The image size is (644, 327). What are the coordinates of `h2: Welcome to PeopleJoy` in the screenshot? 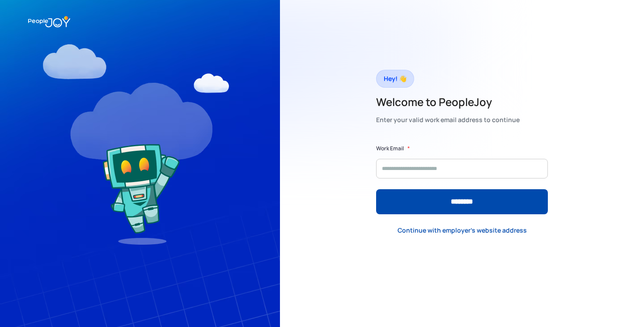 It's located at (448, 102).